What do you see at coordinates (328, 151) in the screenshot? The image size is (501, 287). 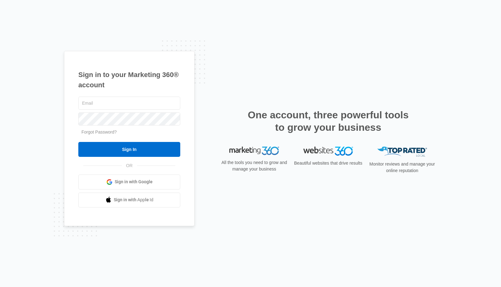 I see `img: Websites 360` at bounding box center [328, 151].